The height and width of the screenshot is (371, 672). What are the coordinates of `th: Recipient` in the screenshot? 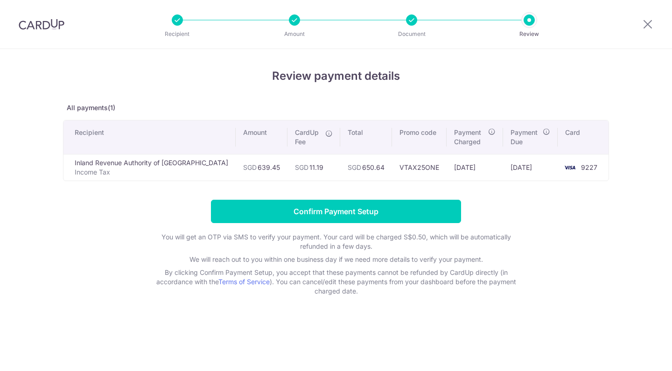 It's located at (149, 137).